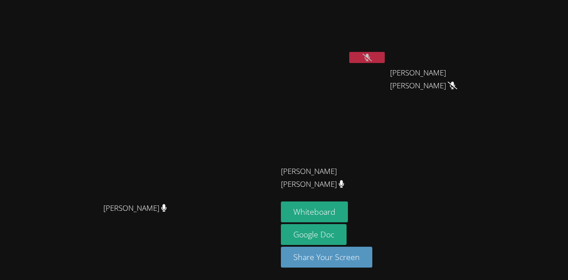  What do you see at coordinates (314, 212) in the screenshot?
I see `button: Whiteboard` at bounding box center [314, 212].